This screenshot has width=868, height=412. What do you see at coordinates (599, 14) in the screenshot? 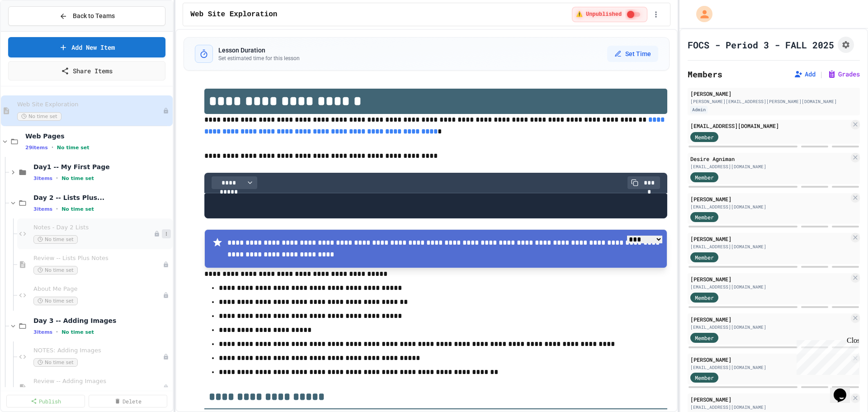
I see `span: ⚠️ Unpublished` at bounding box center [599, 14].